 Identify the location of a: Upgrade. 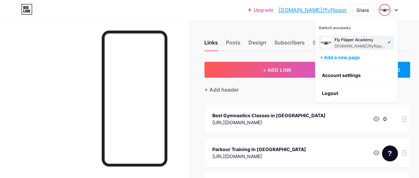
(261, 10).